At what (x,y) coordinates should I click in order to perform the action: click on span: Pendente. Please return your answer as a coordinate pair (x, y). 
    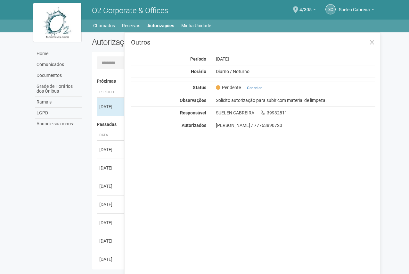
    Looking at the image, I should click on (229, 88).